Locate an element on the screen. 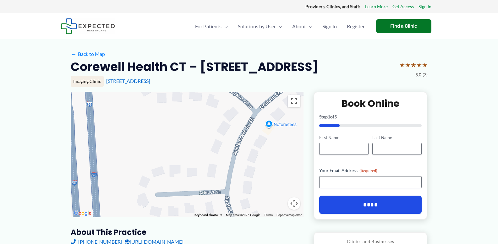  img: Expected Healthcare Logo - side, dark font, small is located at coordinates (88, 26).